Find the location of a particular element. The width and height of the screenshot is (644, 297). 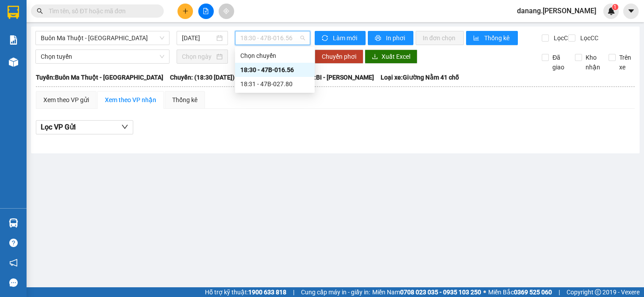

div: Thống kê is located at coordinates (184, 100).